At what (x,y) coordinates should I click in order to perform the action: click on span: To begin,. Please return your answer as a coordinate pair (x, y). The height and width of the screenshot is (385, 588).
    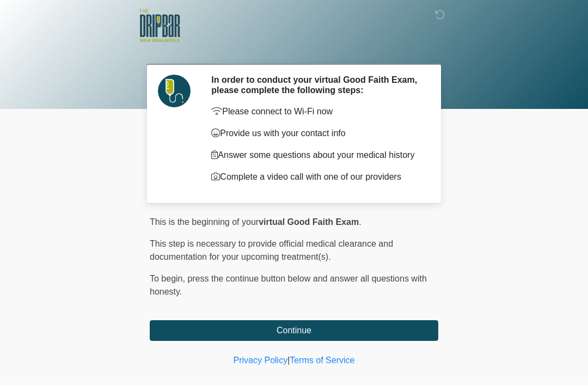
    Looking at the image, I should click on (168, 278).